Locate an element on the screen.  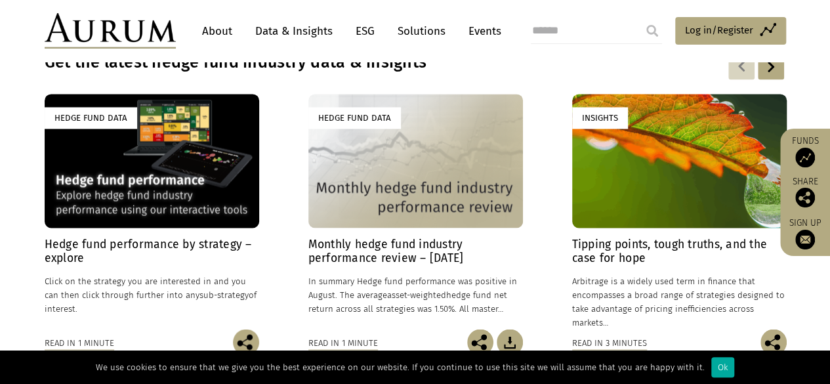
h3: Get the latest hedge fund industry data & insights is located at coordinates (330, 62).